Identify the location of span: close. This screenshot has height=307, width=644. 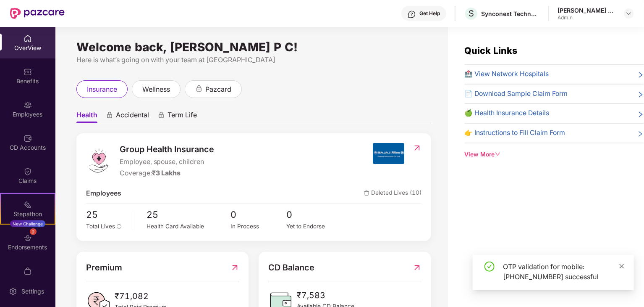
(622, 266).